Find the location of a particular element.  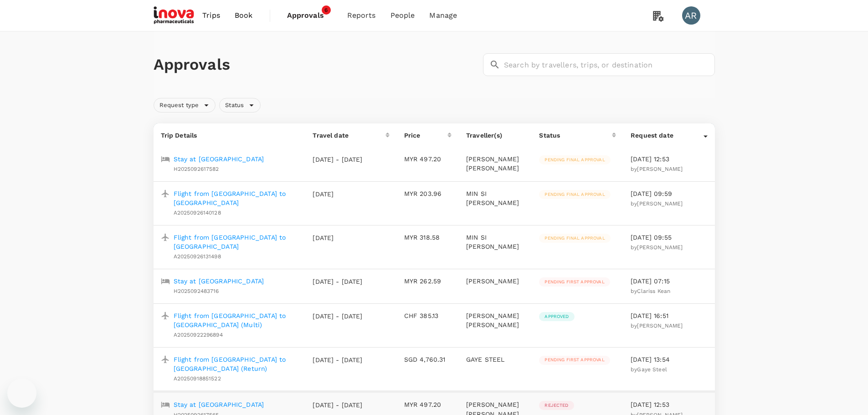

p: SGD 4,760.31 is located at coordinates (428, 359).